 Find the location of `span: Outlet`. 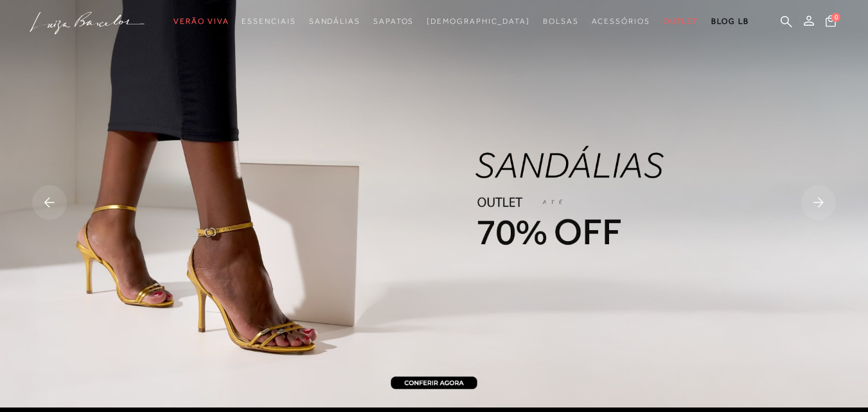

span: Outlet is located at coordinates (681, 21).